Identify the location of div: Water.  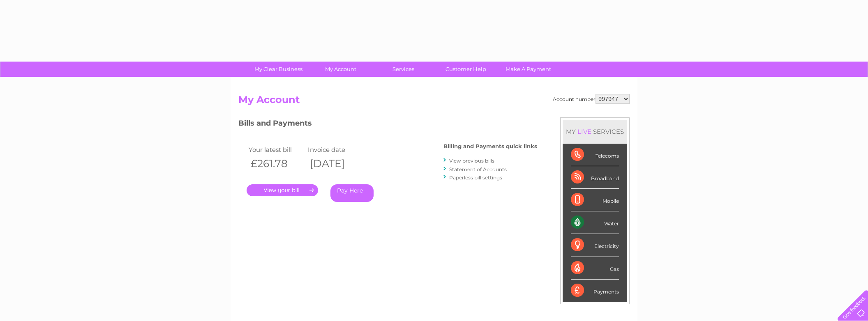
(595, 222).